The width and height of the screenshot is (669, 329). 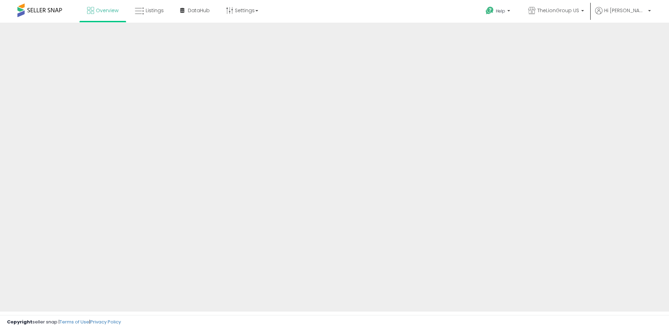 What do you see at coordinates (498, 12) in the screenshot?
I see `a: Help` at bounding box center [498, 12].